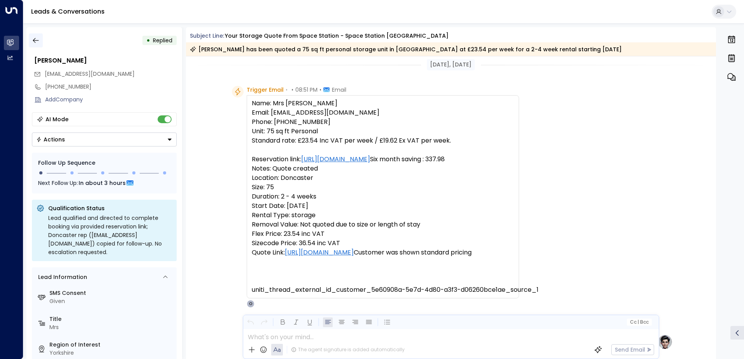  I want to click on button: Actions, so click(104, 140).